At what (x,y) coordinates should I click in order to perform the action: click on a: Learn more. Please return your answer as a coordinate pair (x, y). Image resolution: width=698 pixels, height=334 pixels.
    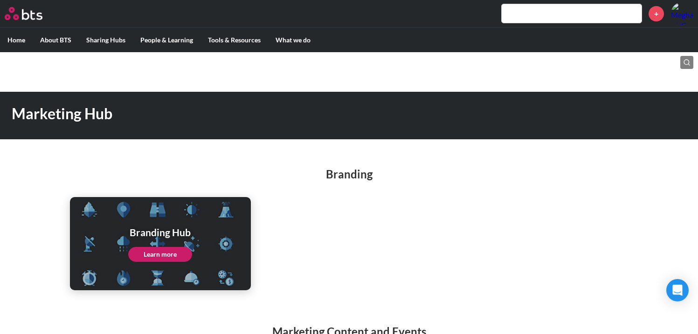
    Looking at the image, I should click on (160, 255).